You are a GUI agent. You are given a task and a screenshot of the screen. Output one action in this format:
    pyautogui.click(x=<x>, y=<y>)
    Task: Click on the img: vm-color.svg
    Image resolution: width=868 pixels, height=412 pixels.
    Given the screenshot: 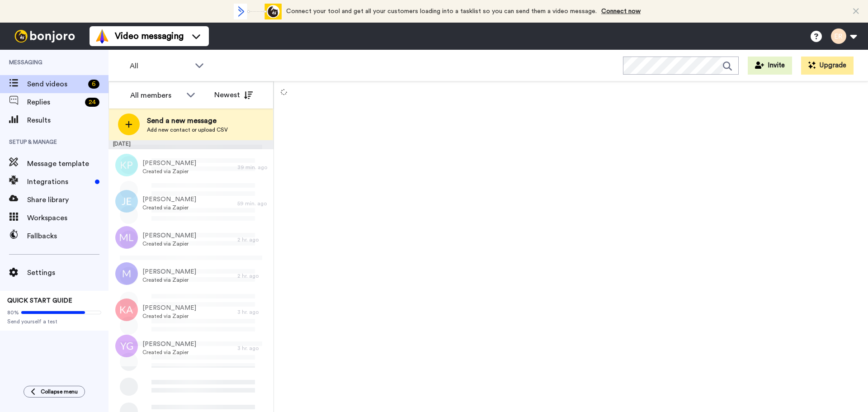 What is the action you would take?
    pyautogui.click(x=102, y=36)
    